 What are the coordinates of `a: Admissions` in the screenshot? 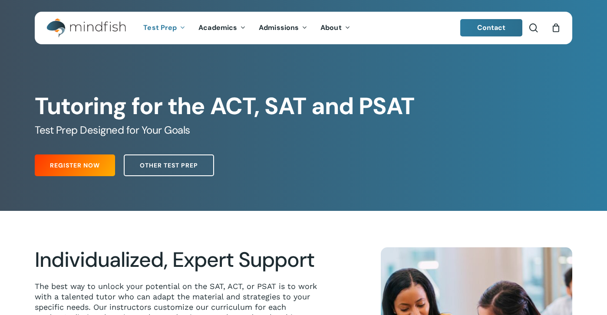 It's located at (283, 28).